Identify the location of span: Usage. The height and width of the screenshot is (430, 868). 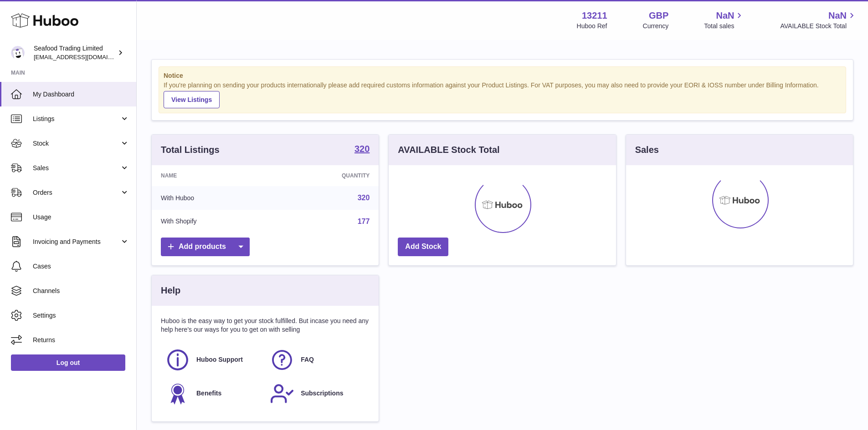
(81, 217).